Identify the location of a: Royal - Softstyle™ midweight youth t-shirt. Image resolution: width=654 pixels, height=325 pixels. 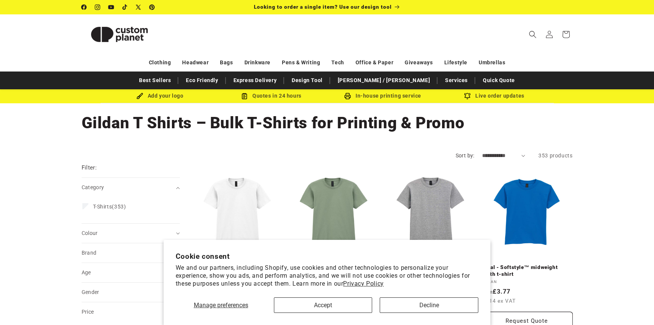
(527, 270).